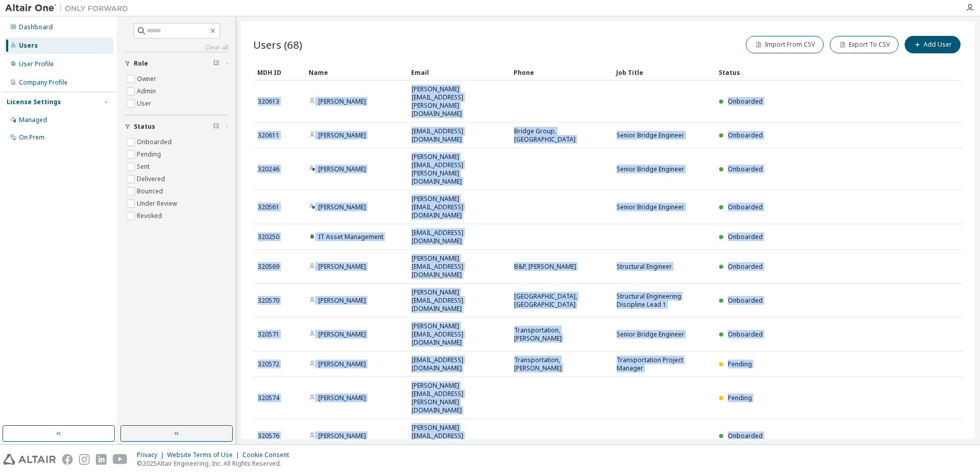  Describe the element at coordinates (67, 459) in the screenshot. I see `img: facebook.svg` at that location.